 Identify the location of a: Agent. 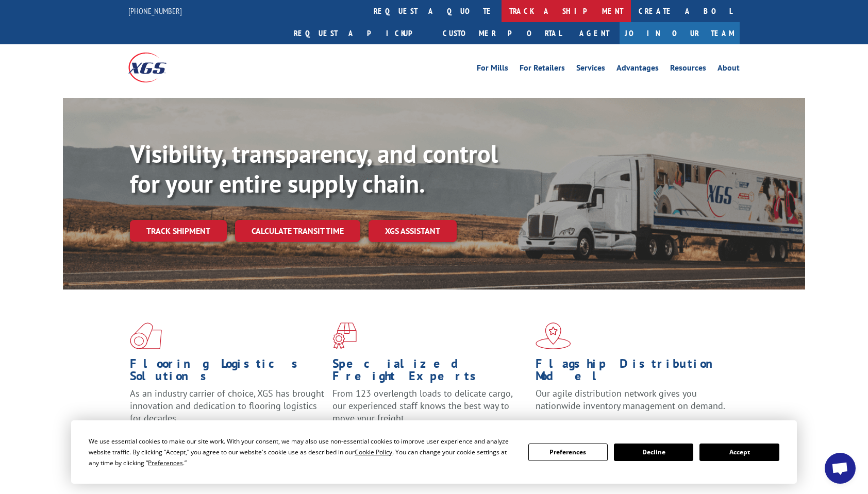
(594, 33).